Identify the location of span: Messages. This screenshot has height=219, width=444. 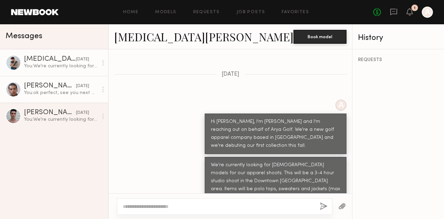
(24, 36).